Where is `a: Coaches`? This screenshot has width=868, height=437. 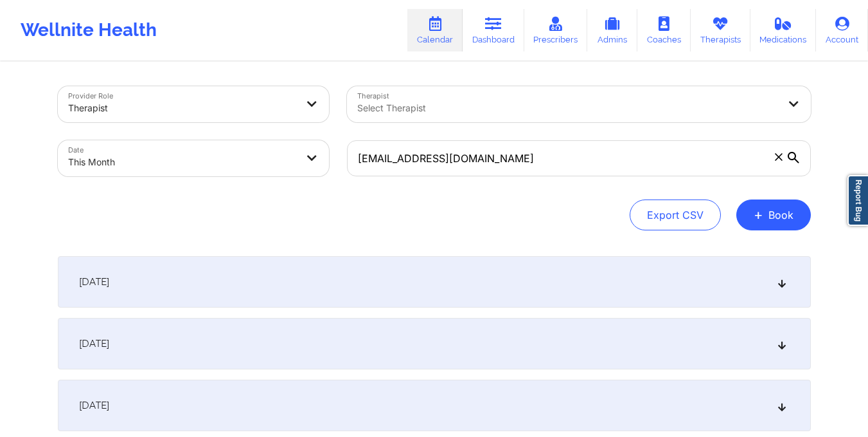
a: Coaches is located at coordinates (664, 30).